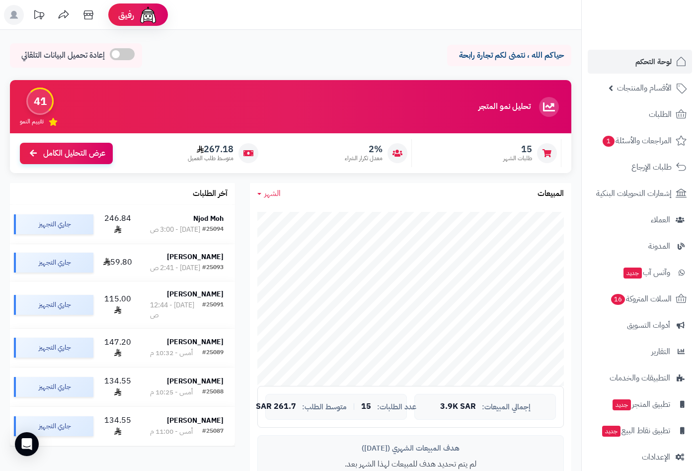  Describe the element at coordinates (148, 15) in the screenshot. I see `img: ai-face.png` at that location.